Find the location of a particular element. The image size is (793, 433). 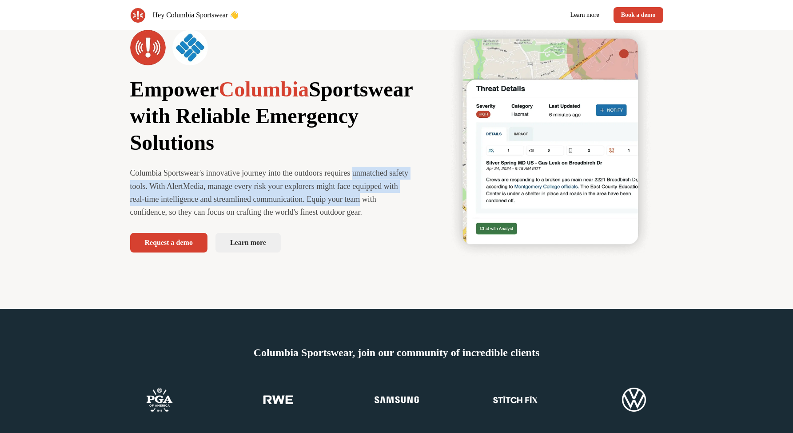

p: Columbia Sportswear, join our community of incredible clients is located at coordinates (397, 352).